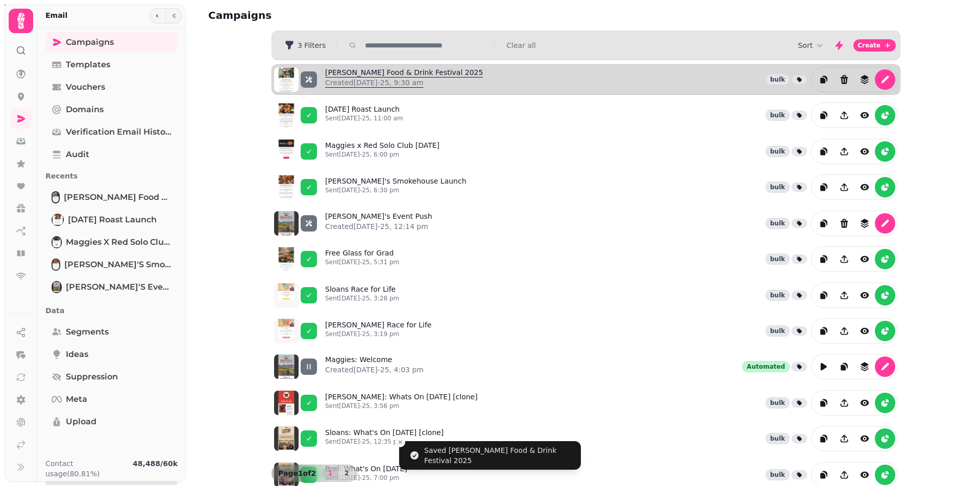  I want to click on a: Vouchers, so click(111, 87).